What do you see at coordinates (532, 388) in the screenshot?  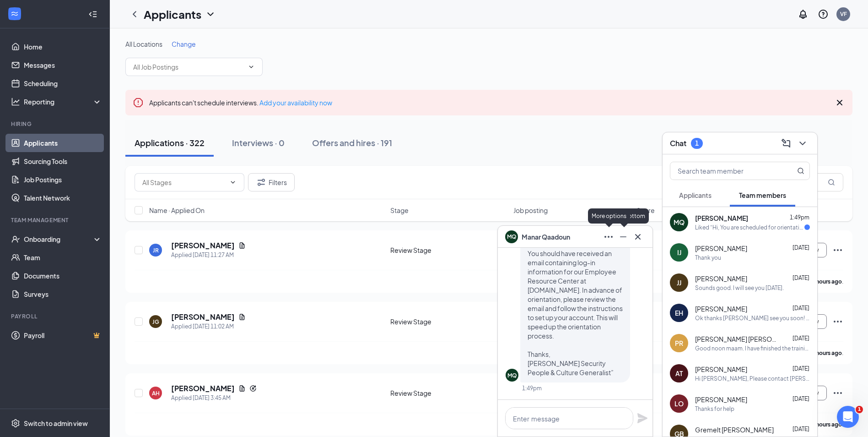 I see `div: 1:49pm` at bounding box center [532, 388].